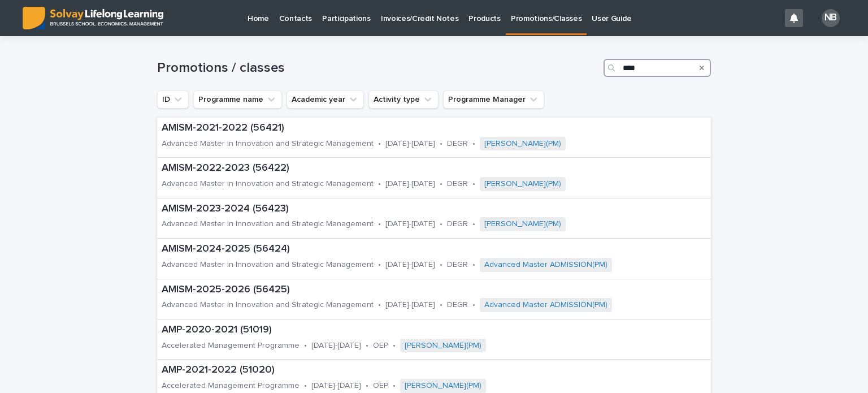 The height and width of the screenshot is (393, 868). What do you see at coordinates (426, 129) in the screenshot?
I see `p: AMISM-2021-2022 (56421)` at bounding box center [426, 129].